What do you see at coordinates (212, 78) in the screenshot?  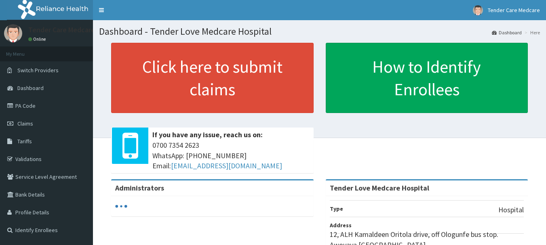 I see `a: Click here to submit claims` at bounding box center [212, 78].